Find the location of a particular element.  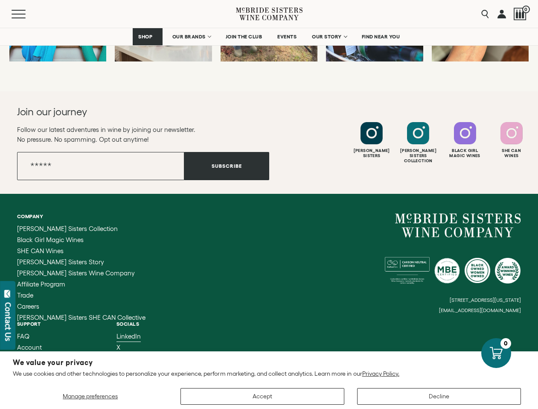

span: EVENTS is located at coordinates (287, 37).